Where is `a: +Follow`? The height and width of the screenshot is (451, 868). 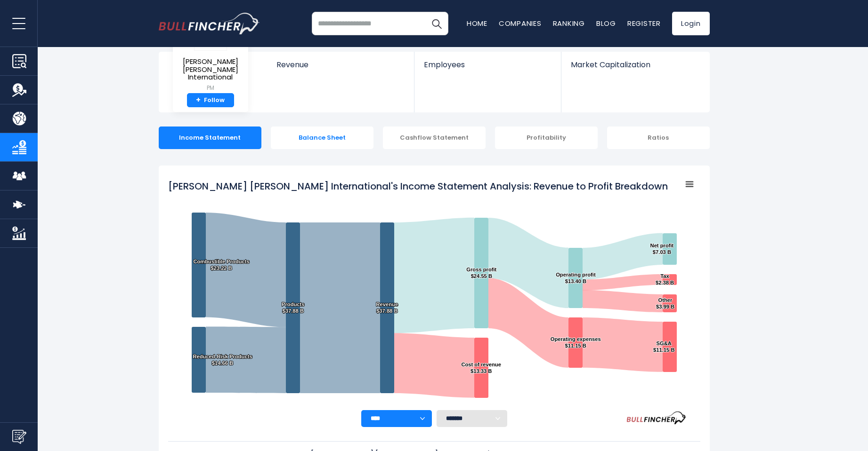 a: +Follow is located at coordinates (211, 100).